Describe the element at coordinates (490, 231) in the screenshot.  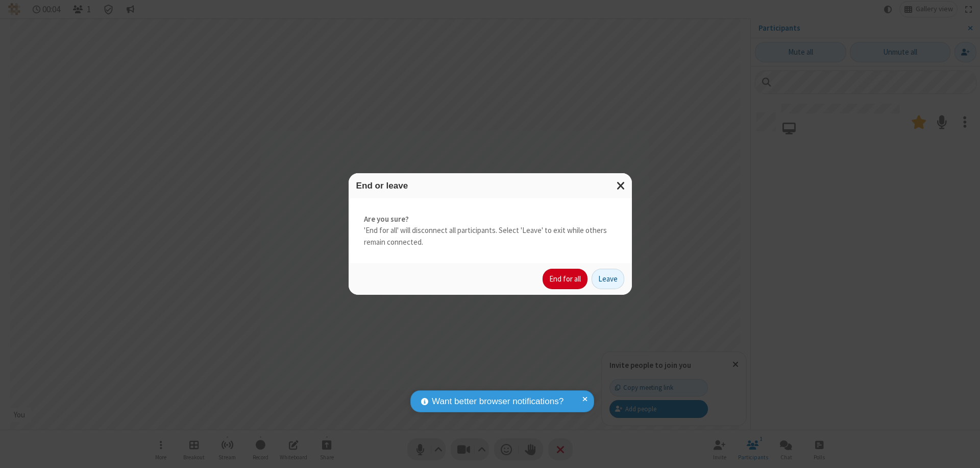
I see `div: 'End for all' will disconnect all participants. Select 'Leave' to exit while others remain connec...` at that location.